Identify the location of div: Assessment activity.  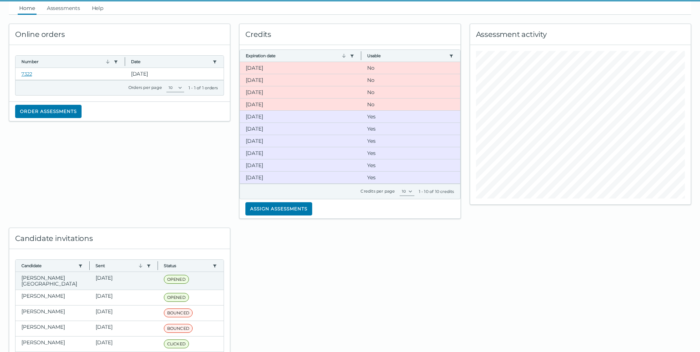
(580, 34).